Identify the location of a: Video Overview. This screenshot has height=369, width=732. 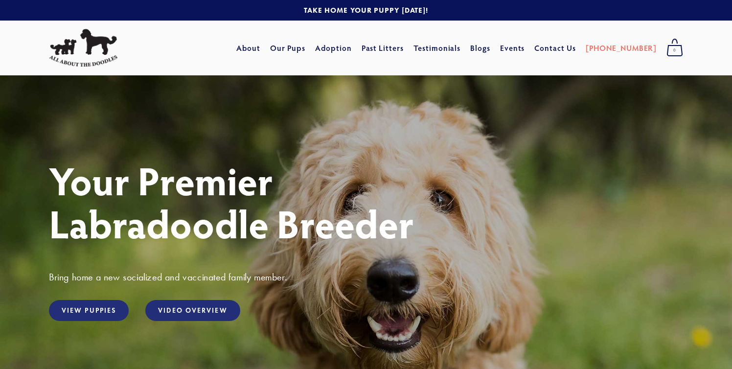
(192, 310).